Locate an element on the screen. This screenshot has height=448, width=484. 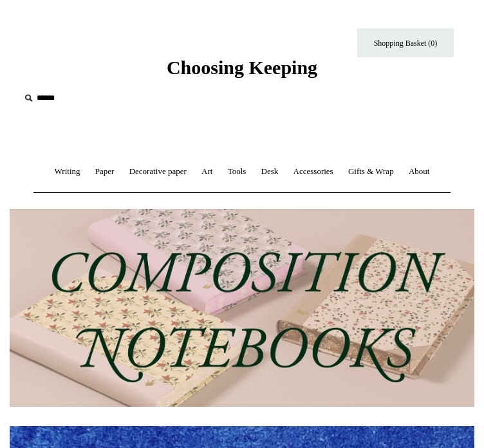
span: Choosing Keeping is located at coordinates (242, 67).